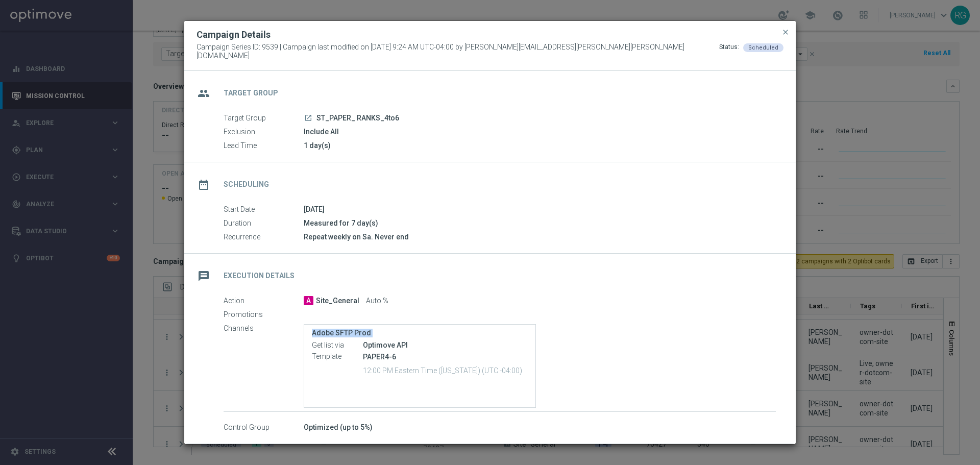  Describe the element at coordinates (308, 118) in the screenshot. I see `i: launch` at that location.